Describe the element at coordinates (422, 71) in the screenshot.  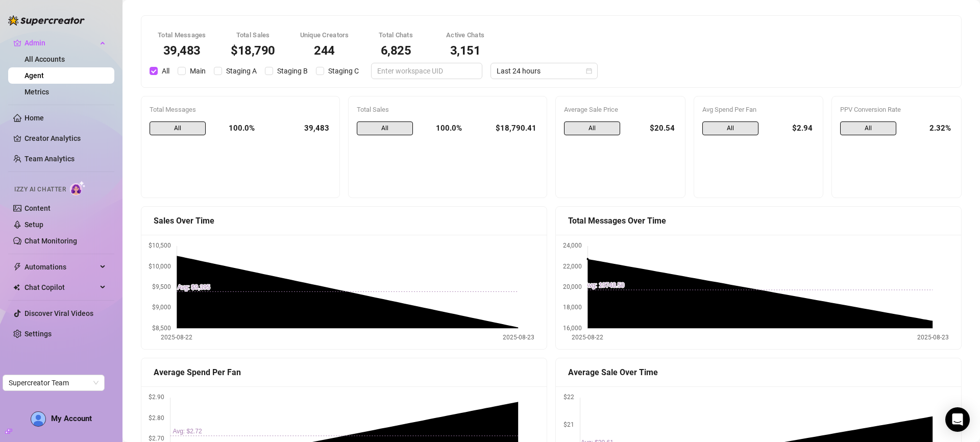
I see `input: Enter workspace UID` at that location.